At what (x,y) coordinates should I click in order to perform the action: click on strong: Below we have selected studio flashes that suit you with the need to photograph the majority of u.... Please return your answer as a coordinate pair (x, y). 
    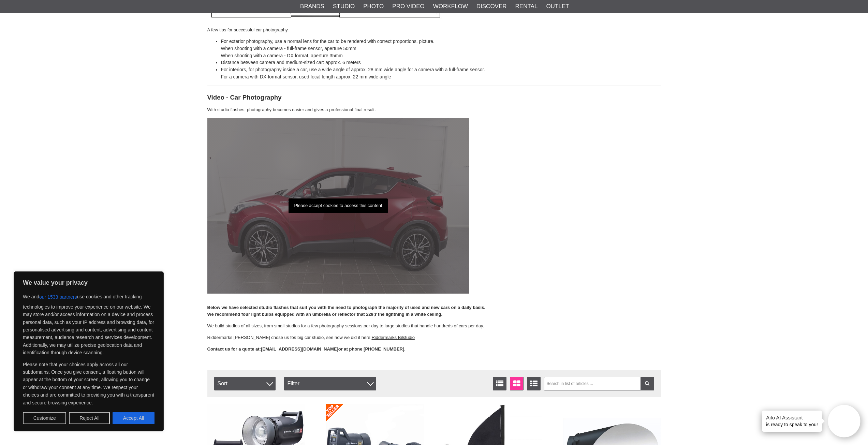
    Looking at the image, I should click on (346, 311).